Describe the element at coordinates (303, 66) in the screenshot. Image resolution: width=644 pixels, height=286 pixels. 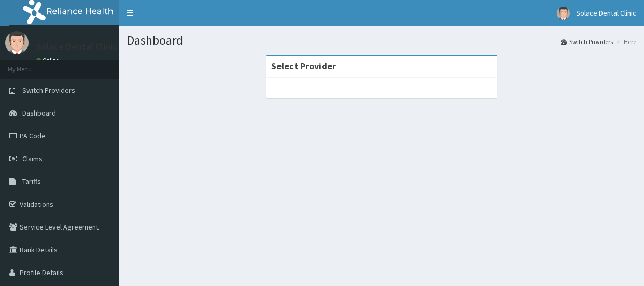
I see `strong: Select Provider` at that location.